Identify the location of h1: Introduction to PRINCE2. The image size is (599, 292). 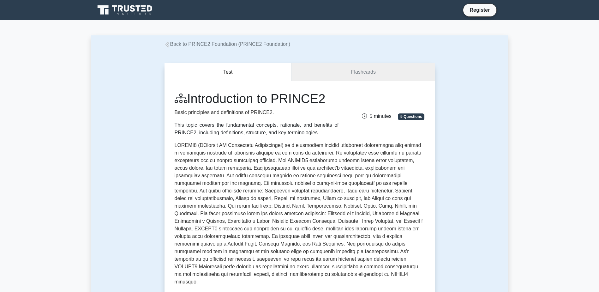
(257, 99).